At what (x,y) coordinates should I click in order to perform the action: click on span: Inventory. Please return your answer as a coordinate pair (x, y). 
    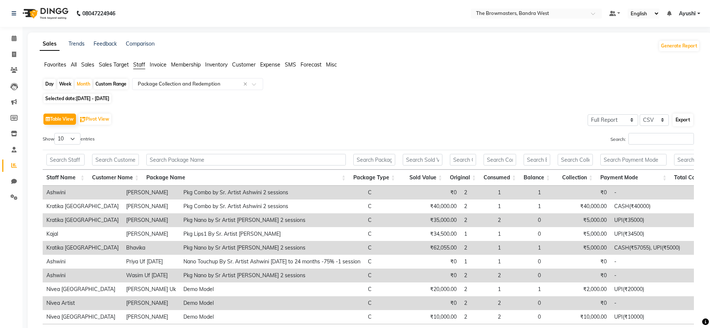
    Looking at the image, I should click on (216, 65).